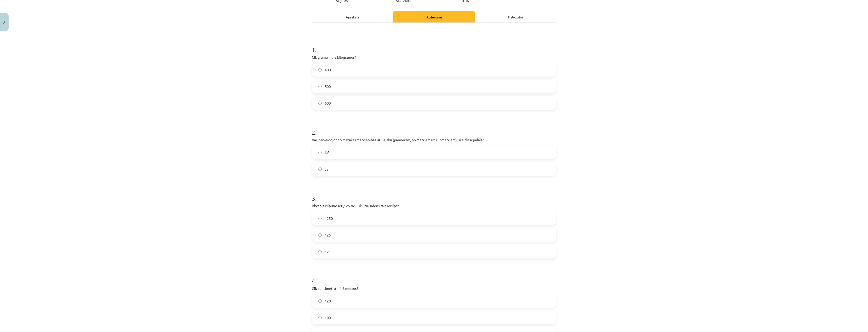 The height and width of the screenshot is (332, 868). I want to click on input: Jā, so click(320, 169).